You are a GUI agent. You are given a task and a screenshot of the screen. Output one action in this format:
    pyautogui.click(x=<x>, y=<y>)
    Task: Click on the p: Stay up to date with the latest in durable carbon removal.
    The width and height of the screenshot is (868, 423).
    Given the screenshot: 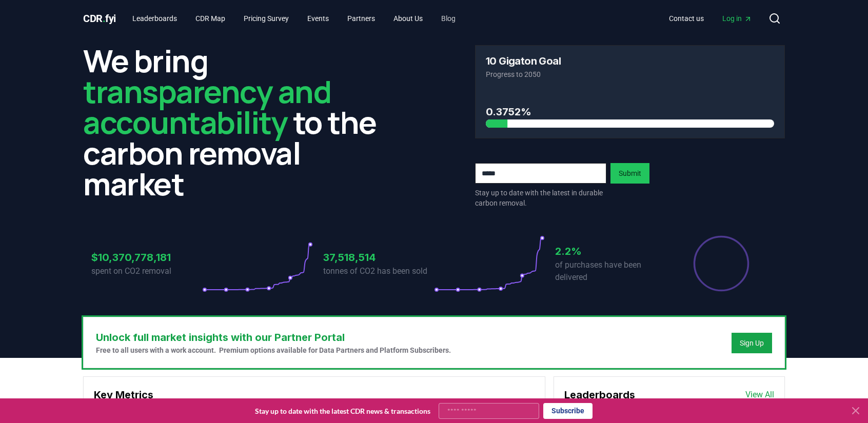 What is the action you would take?
    pyautogui.click(x=541, y=198)
    